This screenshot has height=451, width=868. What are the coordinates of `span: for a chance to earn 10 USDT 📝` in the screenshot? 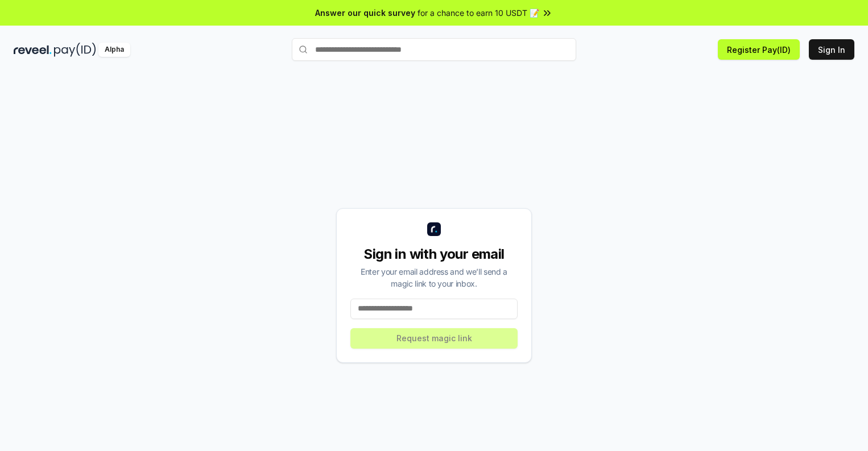 It's located at (479, 13).